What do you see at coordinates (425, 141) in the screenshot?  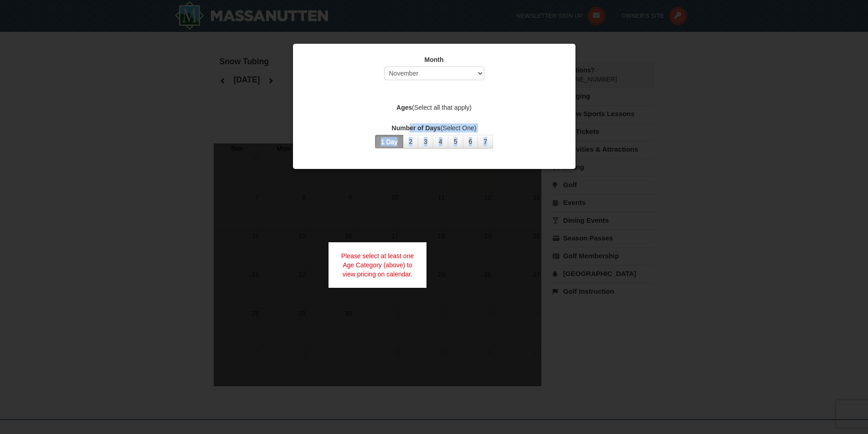 I see `button: 3` at bounding box center [425, 141].